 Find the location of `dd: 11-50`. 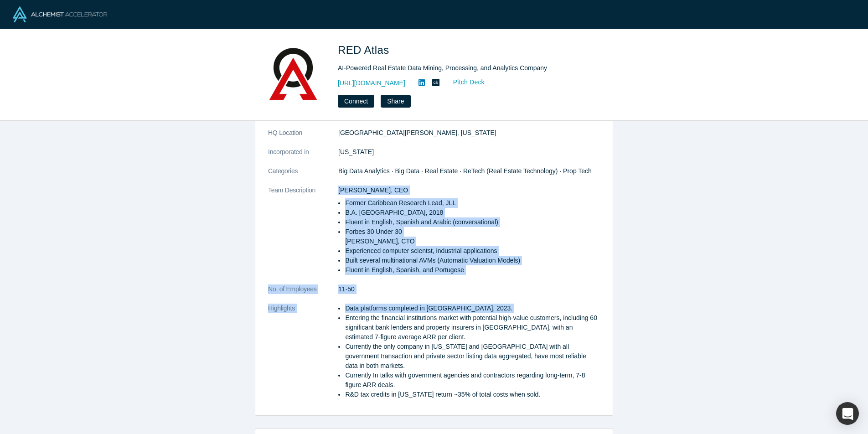

dd: 11-50 is located at coordinates (469, 289).